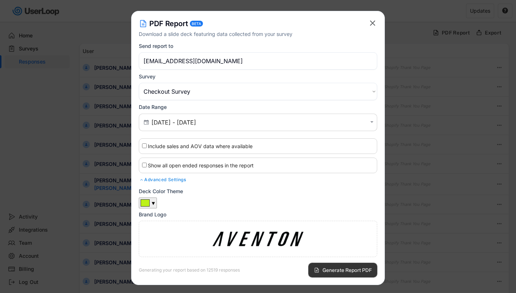  What do you see at coordinates (200, 146) in the screenshot?
I see `label: Include sales and AOV data where available` at bounding box center [200, 146].